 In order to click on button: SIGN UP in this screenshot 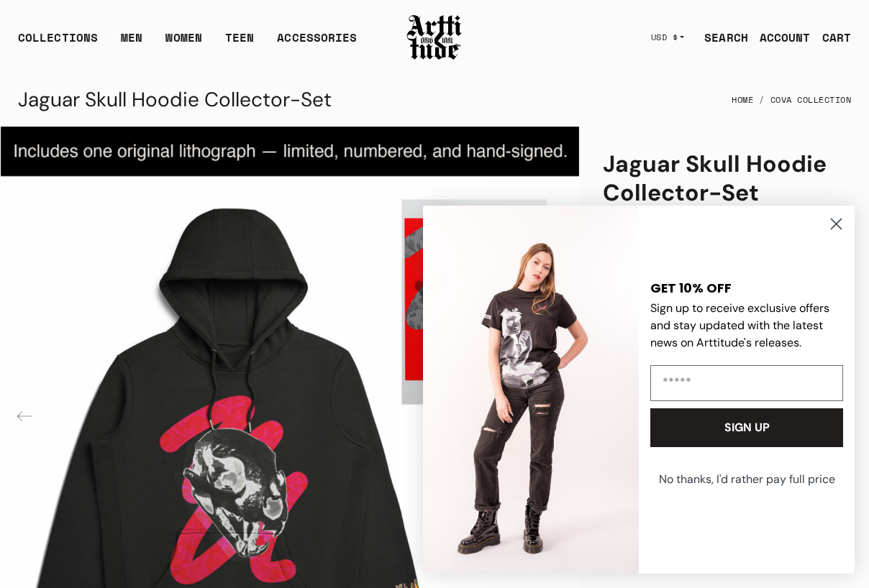, I will do `click(747, 428)`.